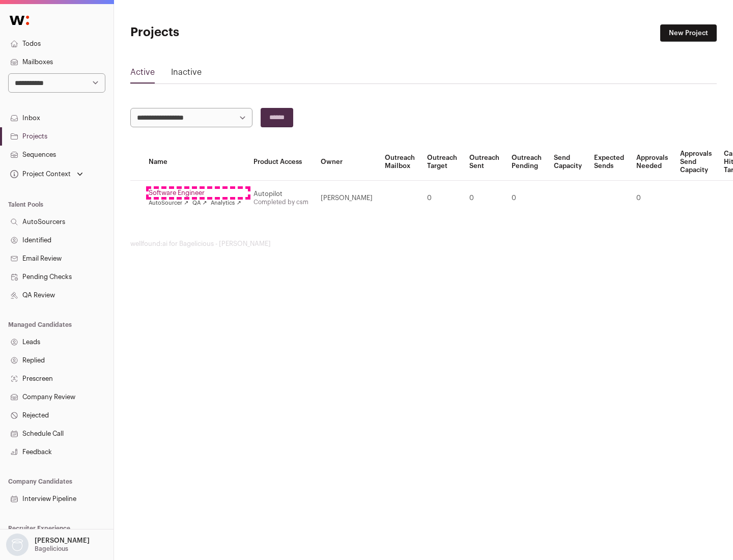 This screenshot has height=560, width=733. I want to click on th: Send Capacity, so click(567, 162).